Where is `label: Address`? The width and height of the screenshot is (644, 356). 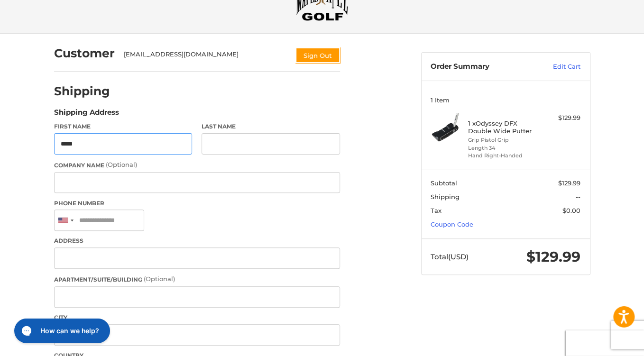 label: Address is located at coordinates (197, 241).